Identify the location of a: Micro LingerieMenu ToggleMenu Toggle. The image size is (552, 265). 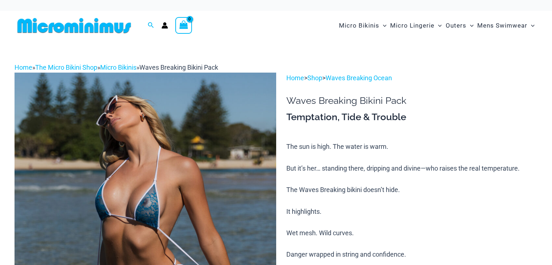
(416, 25).